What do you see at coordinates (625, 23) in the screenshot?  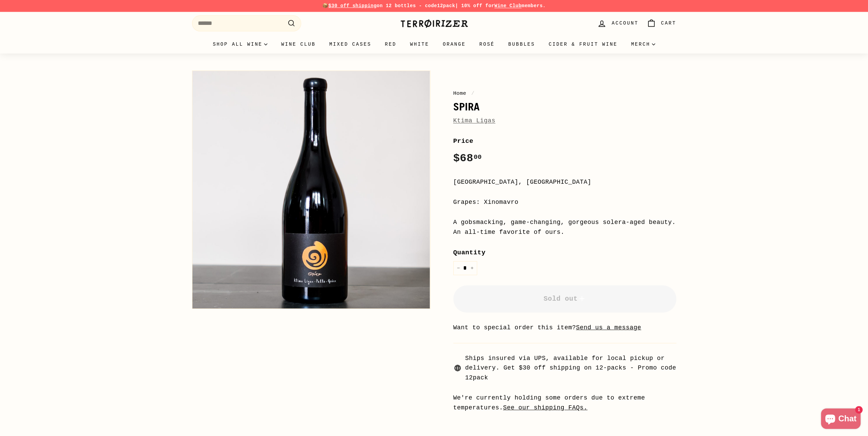 I see `span: Account` at bounding box center [625, 23].